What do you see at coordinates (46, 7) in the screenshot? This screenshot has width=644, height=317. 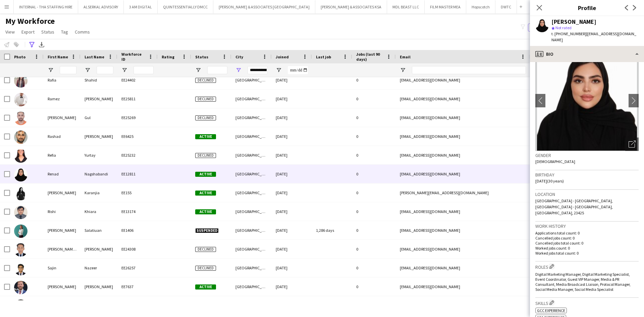 I see `button: INTERNAL - THA STAFFING HIRE` at bounding box center [46, 7].